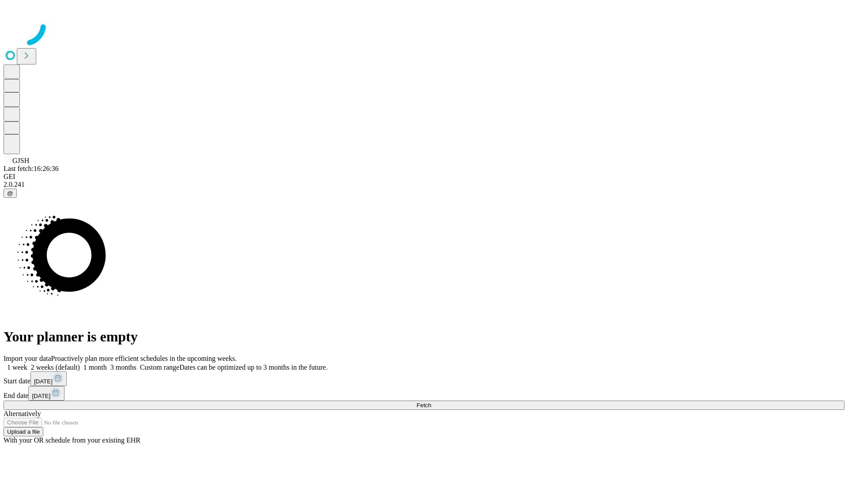  What do you see at coordinates (55, 367) in the screenshot?
I see `span: 2 weeks (default)` at bounding box center [55, 367].